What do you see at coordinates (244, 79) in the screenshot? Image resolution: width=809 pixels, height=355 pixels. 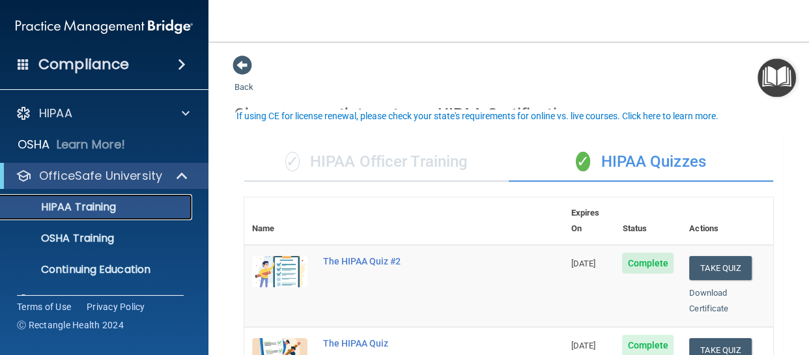 I see `a: Back` at bounding box center [244, 79].